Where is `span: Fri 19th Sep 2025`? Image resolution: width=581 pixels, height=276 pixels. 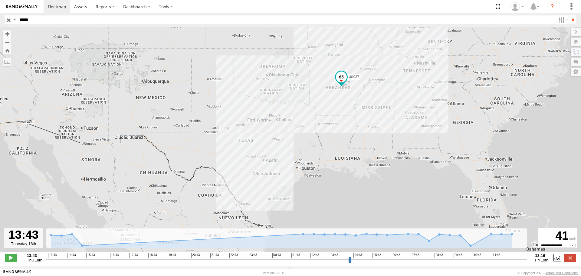
span: Fri 19th Sep 2025 is located at coordinates (541, 260).